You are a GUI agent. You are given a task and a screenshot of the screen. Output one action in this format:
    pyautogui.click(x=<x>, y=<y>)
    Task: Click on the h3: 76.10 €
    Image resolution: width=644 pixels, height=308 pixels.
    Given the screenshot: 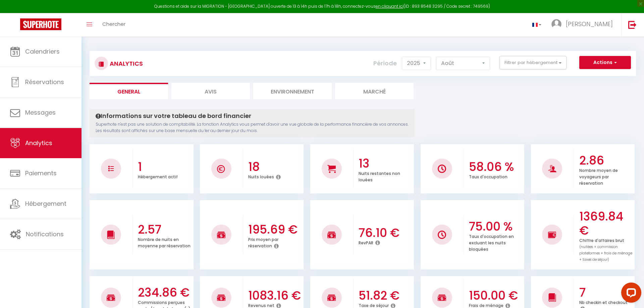 What is the action you would take?
    pyautogui.click(x=385, y=233)
    